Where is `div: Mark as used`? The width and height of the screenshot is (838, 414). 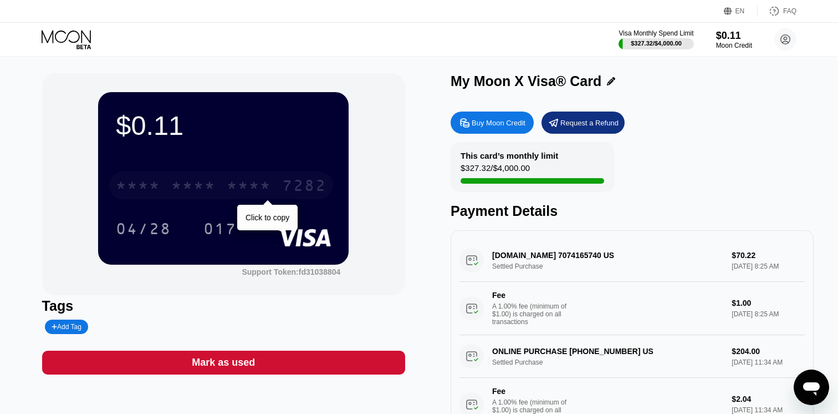 div: Mark as used is located at coordinates (223, 362).